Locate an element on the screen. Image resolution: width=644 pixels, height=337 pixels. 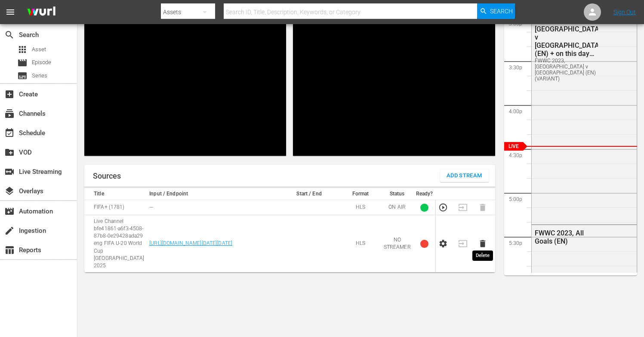
th: Title is located at coordinates (115, 194).